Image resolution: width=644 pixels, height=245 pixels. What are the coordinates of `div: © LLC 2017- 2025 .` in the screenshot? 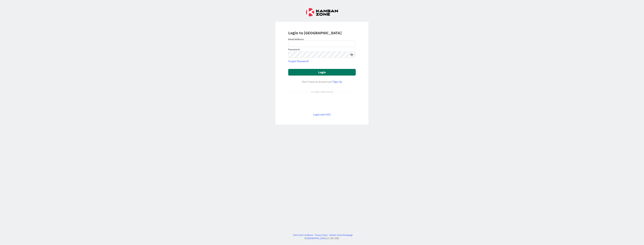 It's located at (322, 238).